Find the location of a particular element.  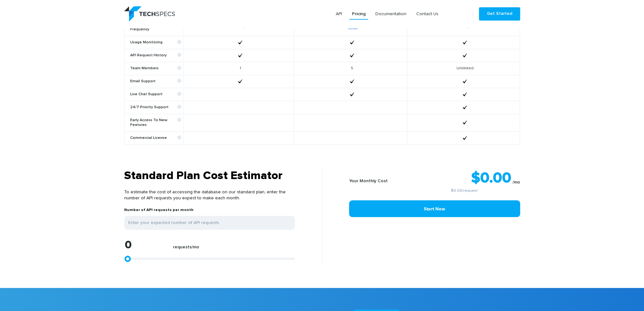

h3: Standard Plan Cost Estimator is located at coordinates (209, 176).